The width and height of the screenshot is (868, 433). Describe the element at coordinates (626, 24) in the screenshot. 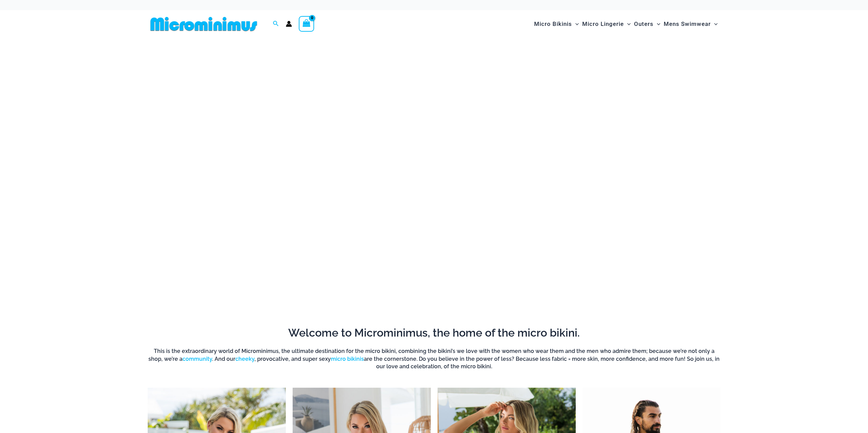

I see `nav: Site Navigation` at that location.